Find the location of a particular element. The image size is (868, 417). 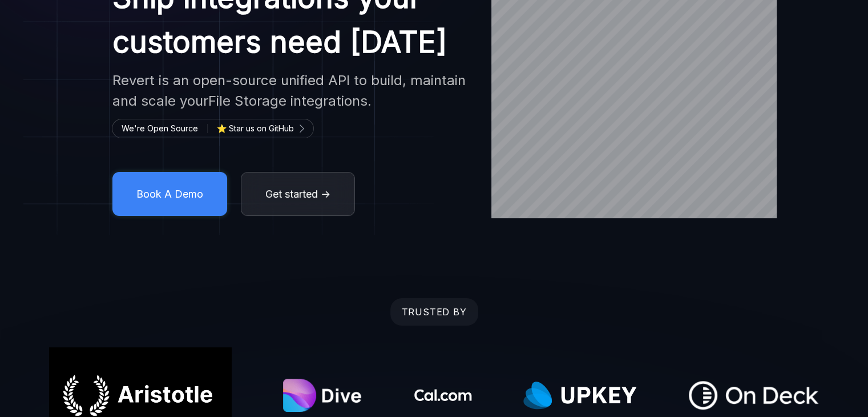

button: Get started → is located at coordinates (298, 194).